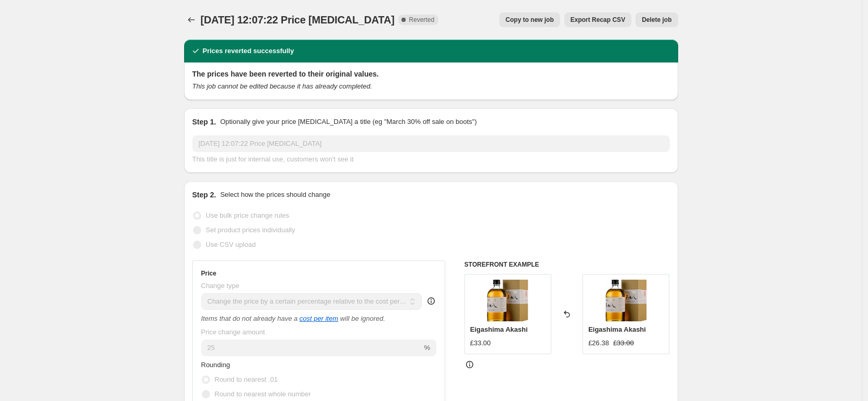  What do you see at coordinates (597, 20) in the screenshot?
I see `span: Export Recap CSV` at bounding box center [597, 20].